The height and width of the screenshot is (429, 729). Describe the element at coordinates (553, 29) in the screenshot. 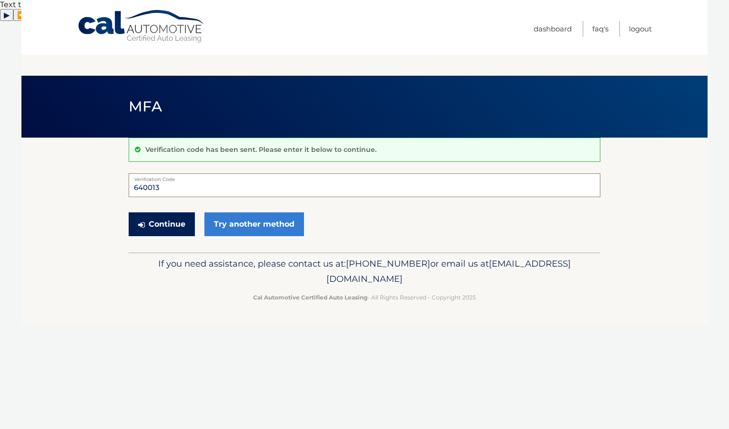

I see `a: Dashboard` at that location.